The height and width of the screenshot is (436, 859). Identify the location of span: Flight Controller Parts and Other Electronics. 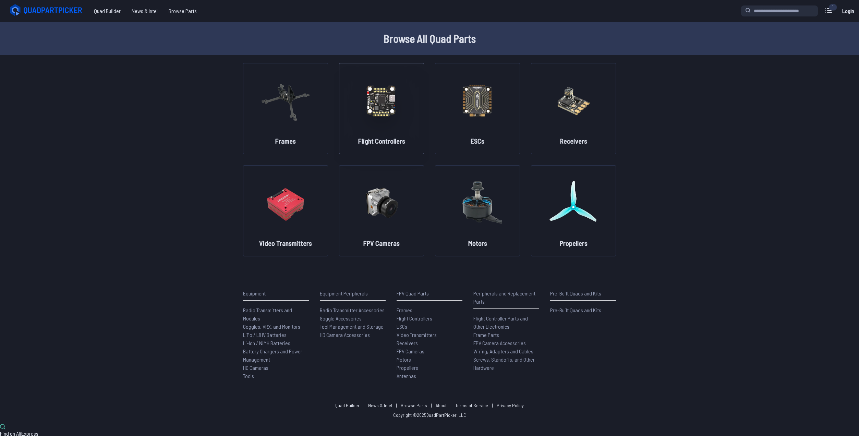
(500, 322).